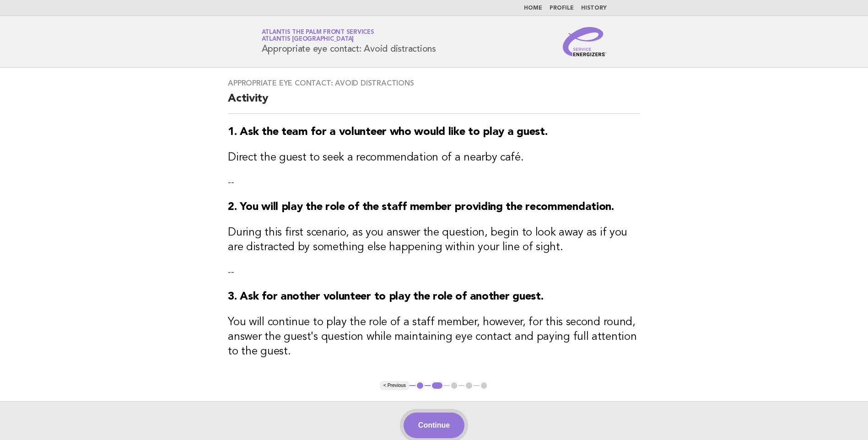  Describe the element at coordinates (349, 42) in the screenshot. I see `h1: Appropriate eye contact: Avoid distractions` at that location.